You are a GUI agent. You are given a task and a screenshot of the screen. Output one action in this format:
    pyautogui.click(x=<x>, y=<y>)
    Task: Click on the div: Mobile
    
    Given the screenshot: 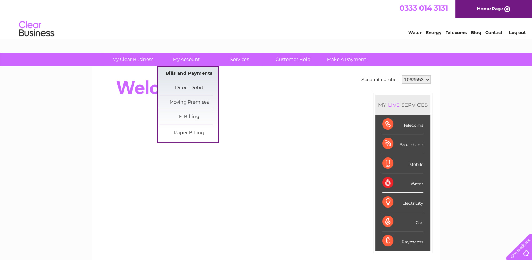 What is the action you would take?
    pyautogui.click(x=403, y=163)
    